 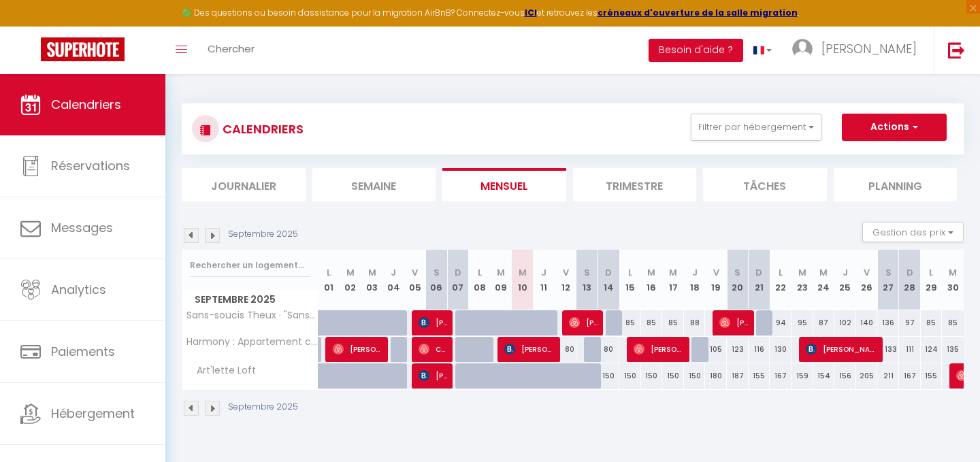 What do you see at coordinates (738, 375) in the screenshot?
I see `div: 187` at bounding box center [738, 375].